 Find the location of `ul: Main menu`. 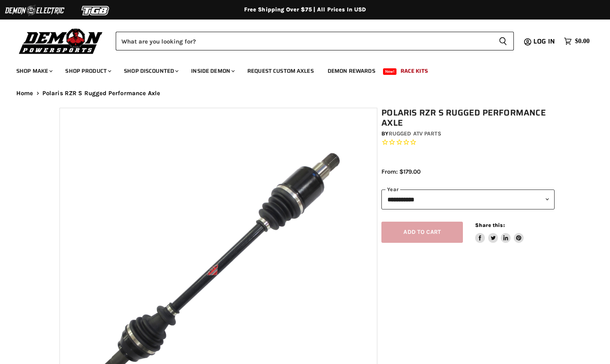

ul: Main menu is located at coordinates (299, 69).